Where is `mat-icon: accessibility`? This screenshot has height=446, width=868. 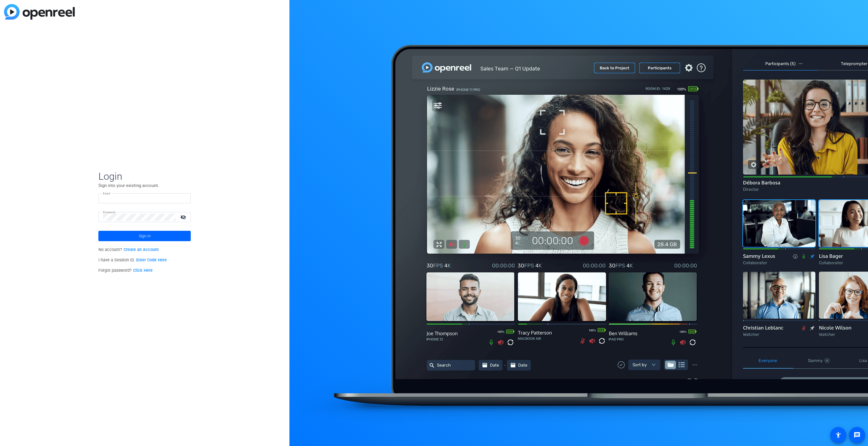
mat-icon: accessibility is located at coordinates (838, 435).